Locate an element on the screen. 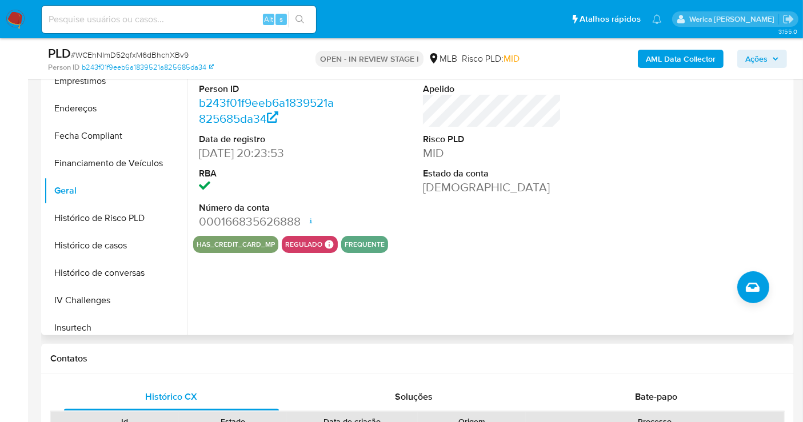  p: werica.jgaldencio@mercadolivre.com is located at coordinates (734, 19).